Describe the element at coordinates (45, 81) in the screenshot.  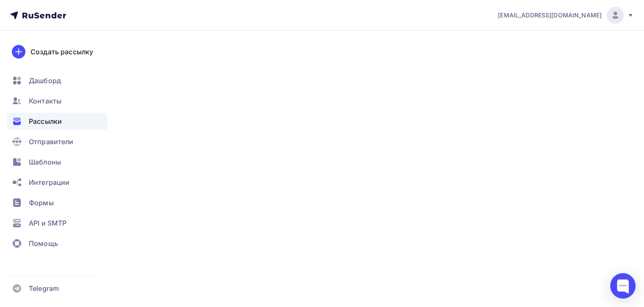
I see `span: Дашборд` at that location.